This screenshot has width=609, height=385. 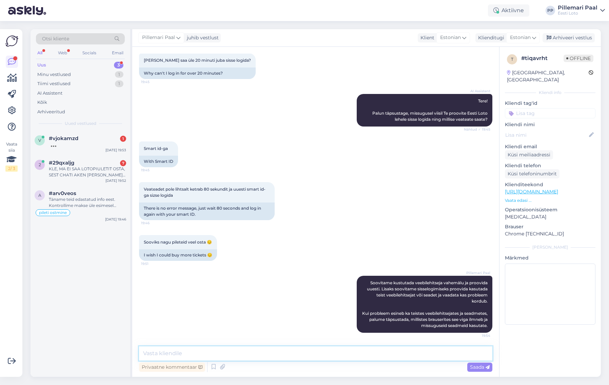 I want to click on span: Offline, so click(x=579, y=58).